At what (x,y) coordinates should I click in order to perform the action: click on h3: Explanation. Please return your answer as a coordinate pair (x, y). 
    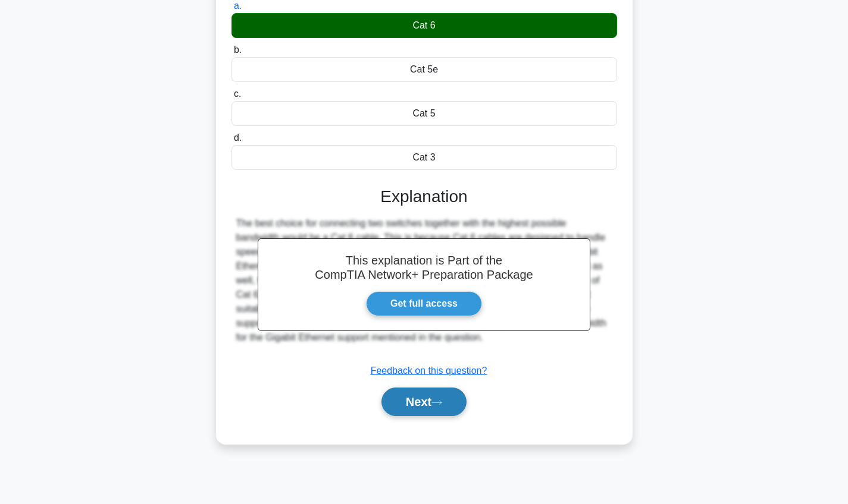
    Looking at the image, I should click on (424, 197).